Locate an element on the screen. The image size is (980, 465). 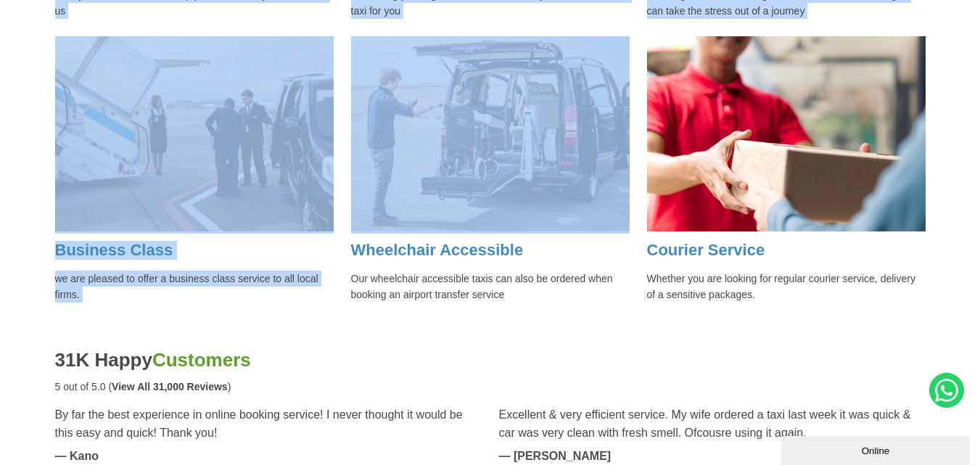
div: Online is located at coordinates (94, 17).